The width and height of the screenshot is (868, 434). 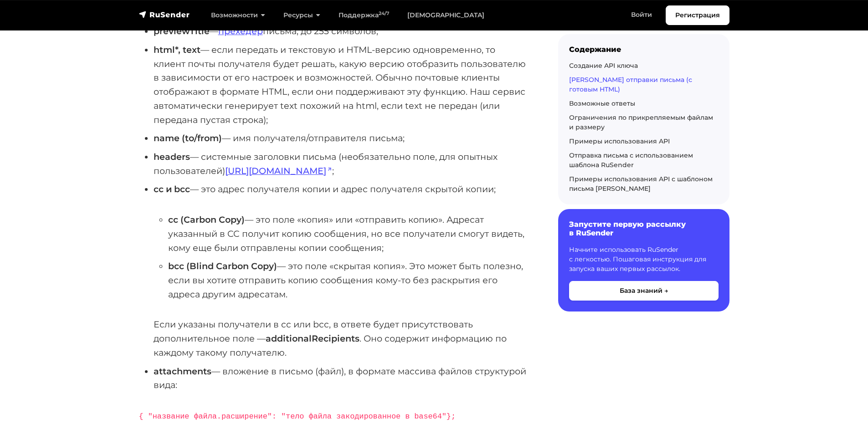 What do you see at coordinates (644, 291) in the screenshot?
I see `button: База знаний →` at bounding box center [644, 291].